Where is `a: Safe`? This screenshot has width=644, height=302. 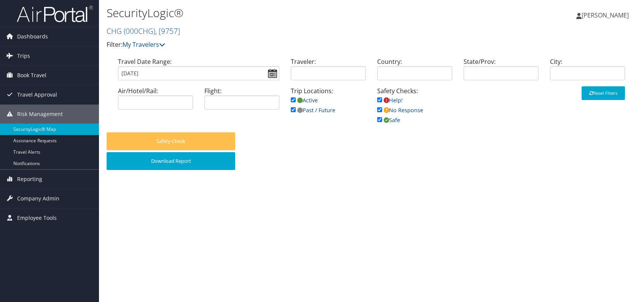
a: Safe is located at coordinates (389, 120).